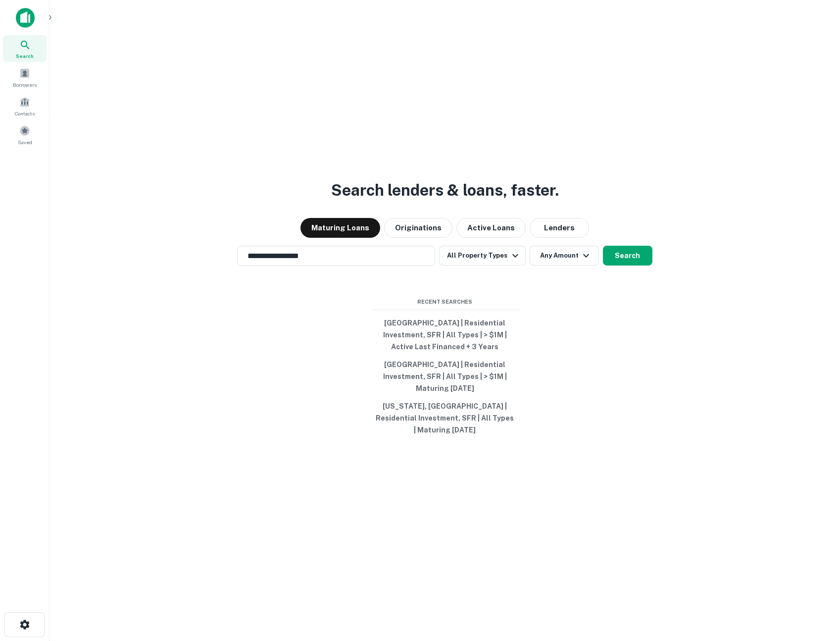  Describe the element at coordinates (25, 18) in the screenshot. I see `img: capitalize-icon.png` at that location.